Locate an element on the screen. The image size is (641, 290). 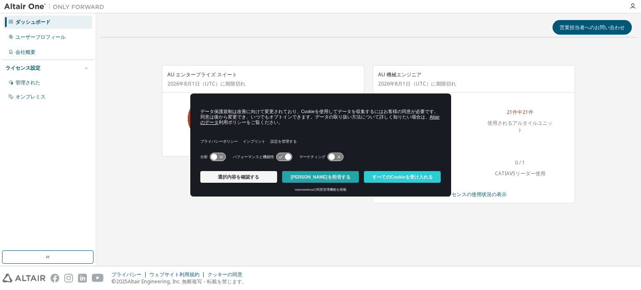
font: 21件中21件 is located at coordinates (520, 112).